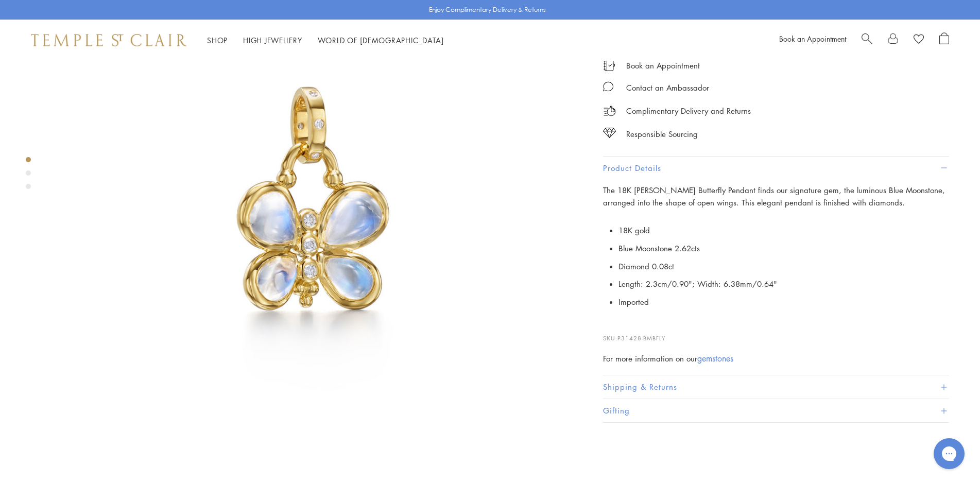 The height and width of the screenshot is (483, 980). What do you see at coordinates (667, 88) in the screenshot?
I see `div: Contact an Ambassador` at bounding box center [667, 88].